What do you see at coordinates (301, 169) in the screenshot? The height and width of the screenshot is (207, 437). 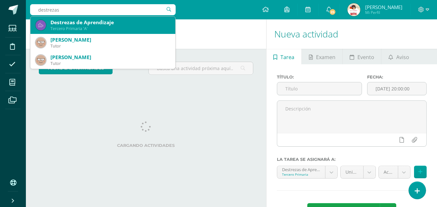 I see `div: Destrezas de Aprendizaje 'A'` at bounding box center [301, 169].